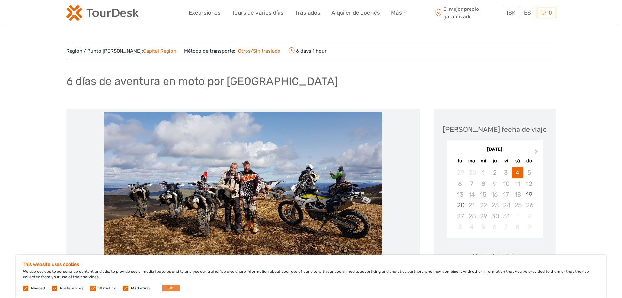 The image size is (622, 298). What do you see at coordinates (472, 194) in the screenshot?
I see `div: Not available martes, 14 de julio de 2026` at bounding box center [472, 194].